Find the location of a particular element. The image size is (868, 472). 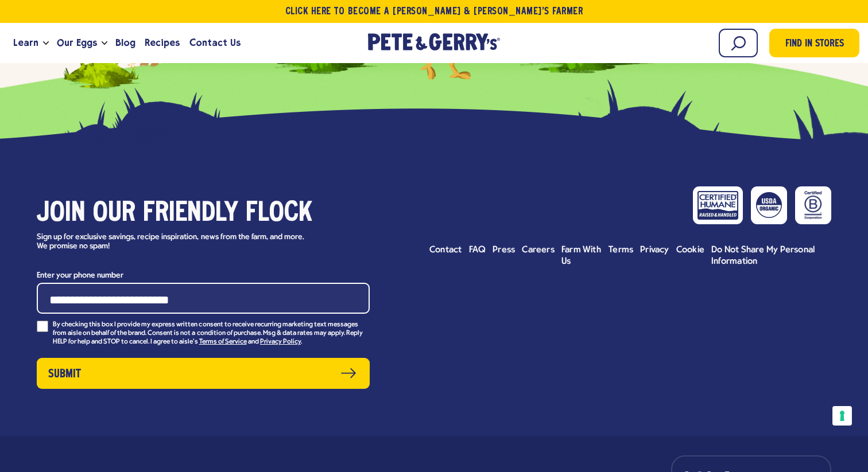

button: Open the dropdown menu for Our Eggs is located at coordinates (104, 43).